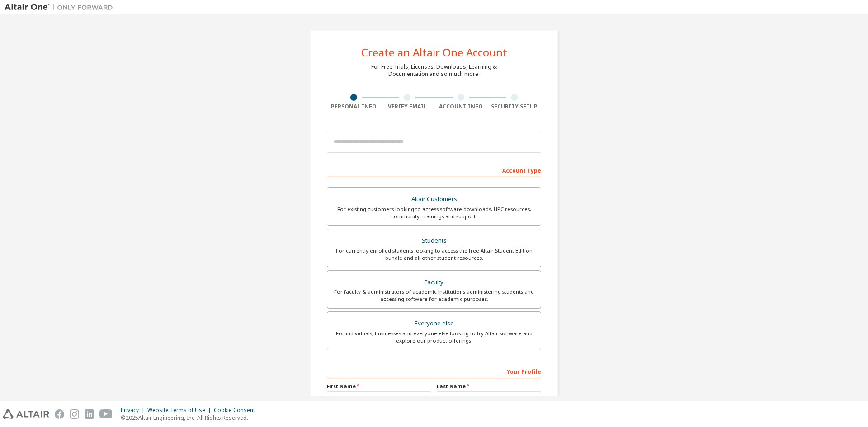  What do you see at coordinates (461, 107) in the screenshot?
I see `div: Account Info` at bounding box center [461, 107].